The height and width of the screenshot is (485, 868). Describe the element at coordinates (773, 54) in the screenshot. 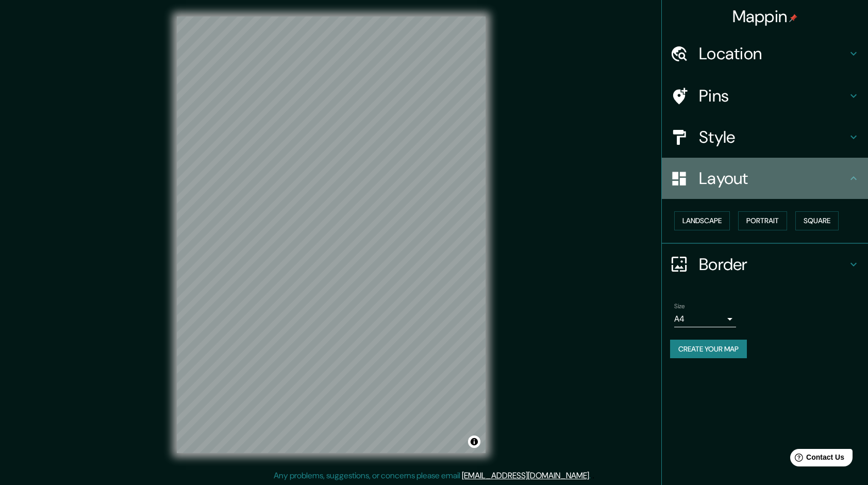

I see `h4: Location` at that location.